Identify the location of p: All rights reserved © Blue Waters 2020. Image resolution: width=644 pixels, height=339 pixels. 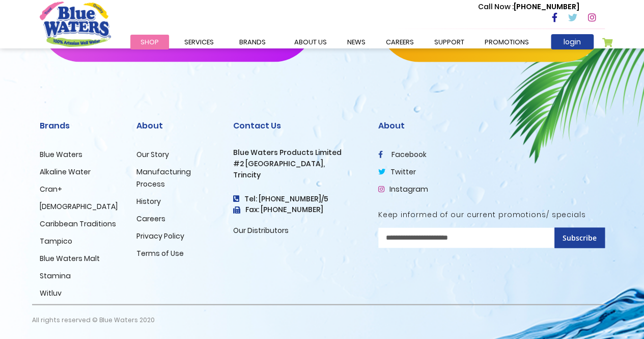
(93, 319).